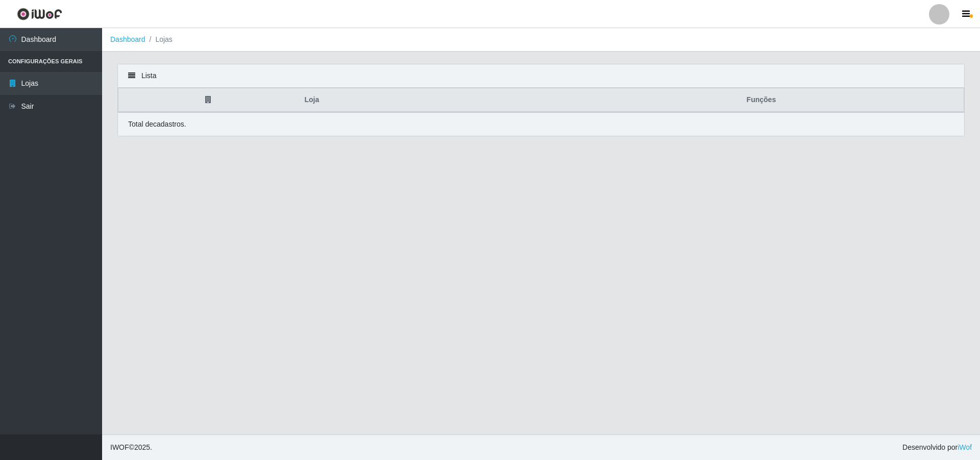  I want to click on a: iWof, so click(965, 448).